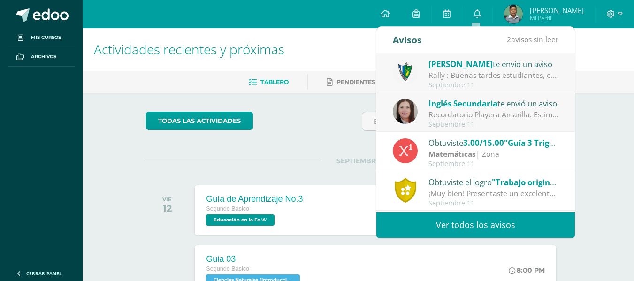 The width and height of the screenshot is (634, 281). I want to click on div: Guía de Aprendizaje No.3, so click(254, 199).